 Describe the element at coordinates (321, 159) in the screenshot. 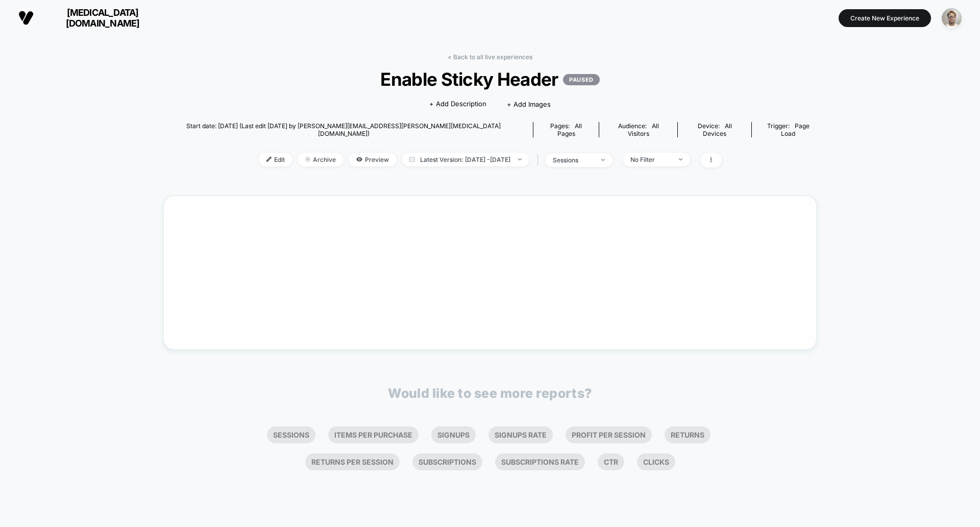

I see `span: Archive` at that location.